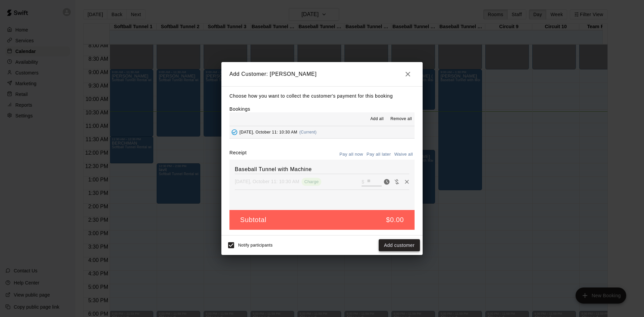 The width and height of the screenshot is (644, 317). I want to click on h6: Baseball Tunnel with Machine, so click(322, 170).